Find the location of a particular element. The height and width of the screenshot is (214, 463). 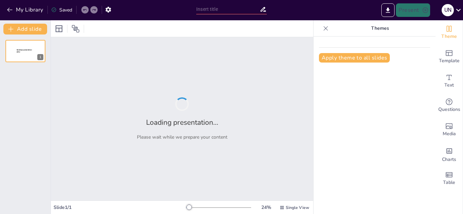

div: 24 % is located at coordinates (266, 208).